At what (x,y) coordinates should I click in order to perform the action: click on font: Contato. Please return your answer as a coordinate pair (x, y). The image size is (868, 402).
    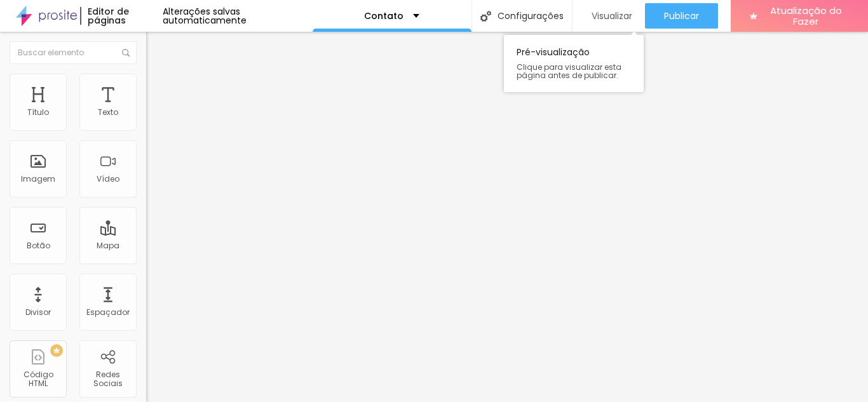
    Looking at the image, I should click on (384, 16).